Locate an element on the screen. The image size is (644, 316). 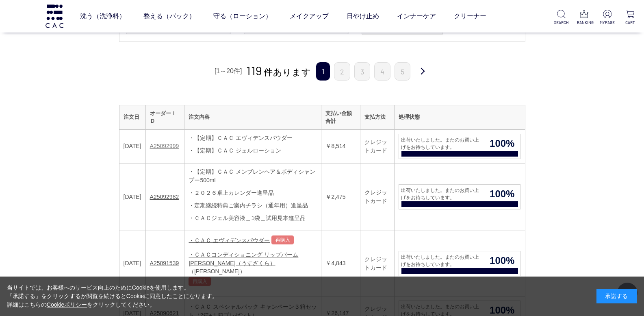
a: 次 is located at coordinates (423, 72).